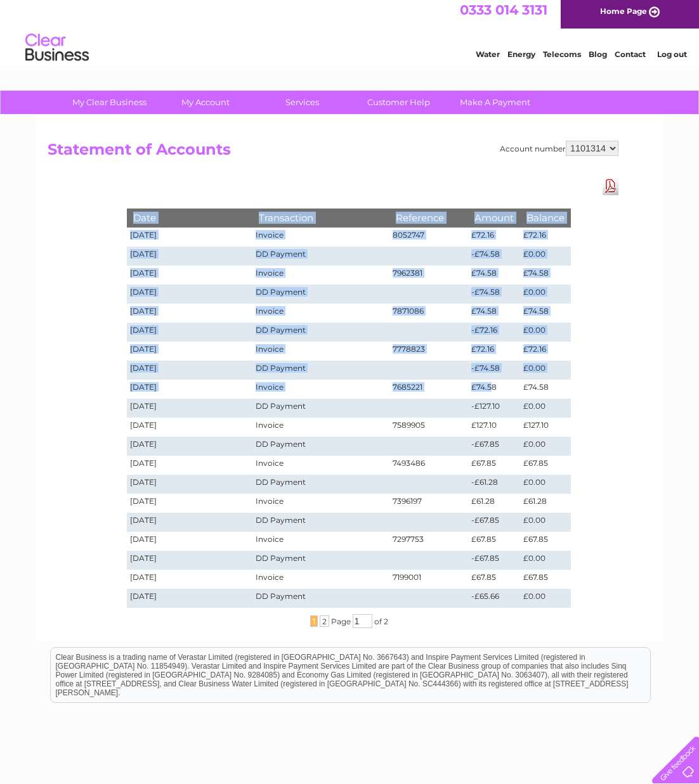  I want to click on th: Balance, so click(545, 217).